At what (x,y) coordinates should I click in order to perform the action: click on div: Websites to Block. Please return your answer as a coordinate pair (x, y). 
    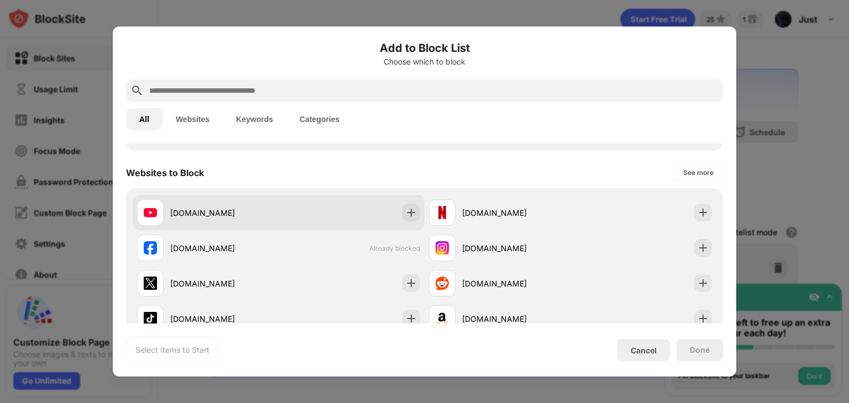
    Looking at the image, I should click on (165, 173).